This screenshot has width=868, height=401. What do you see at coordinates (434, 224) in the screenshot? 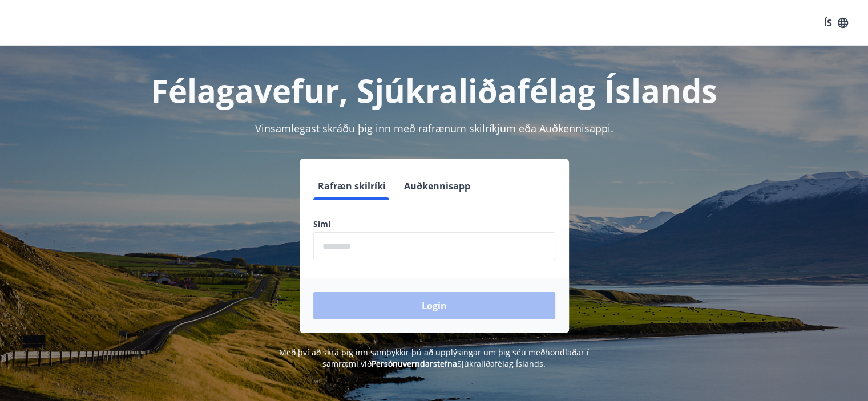
I see `label: Sími` at bounding box center [434, 224].